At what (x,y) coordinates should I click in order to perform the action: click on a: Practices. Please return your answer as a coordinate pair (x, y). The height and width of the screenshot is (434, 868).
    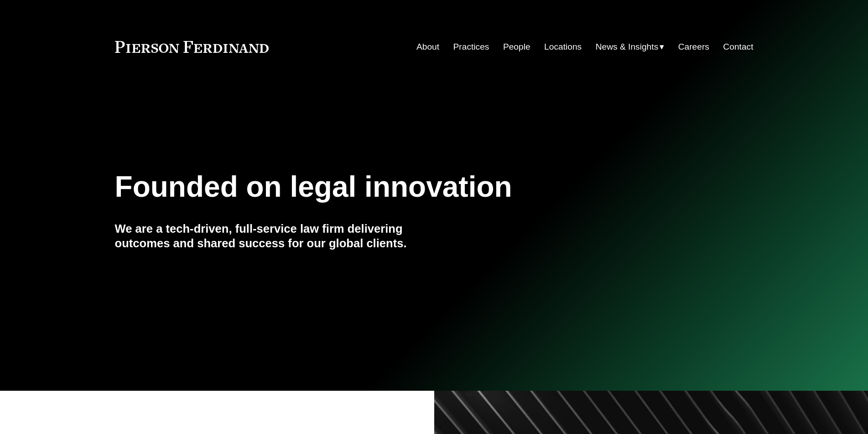
    Looking at the image, I should click on (471, 47).